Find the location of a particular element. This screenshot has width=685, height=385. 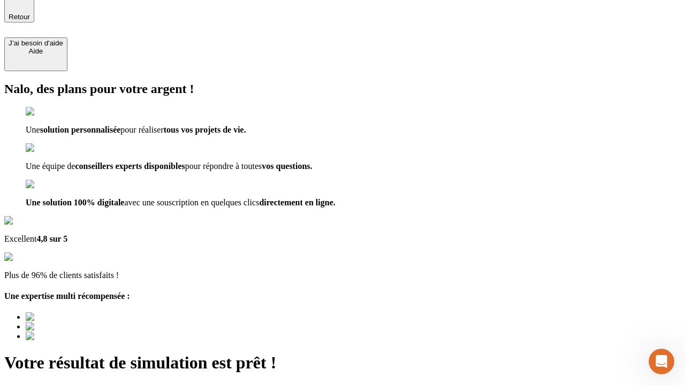

span: Une solution 100% digitale is located at coordinates (75, 202).